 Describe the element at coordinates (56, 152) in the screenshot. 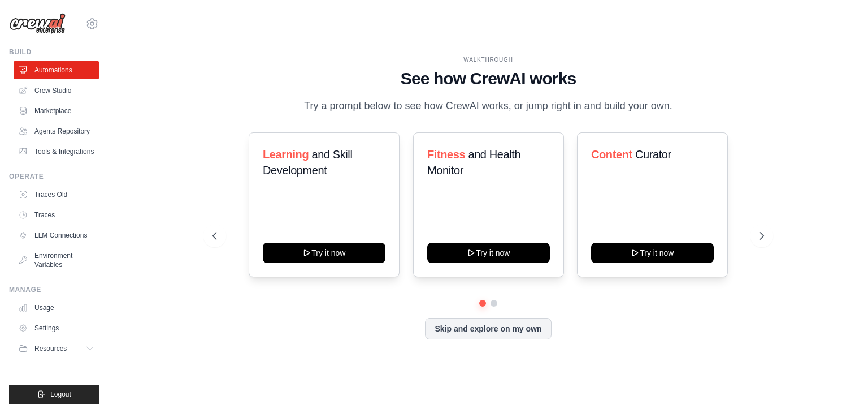

I see `a: Tools & Integrations` at that location.